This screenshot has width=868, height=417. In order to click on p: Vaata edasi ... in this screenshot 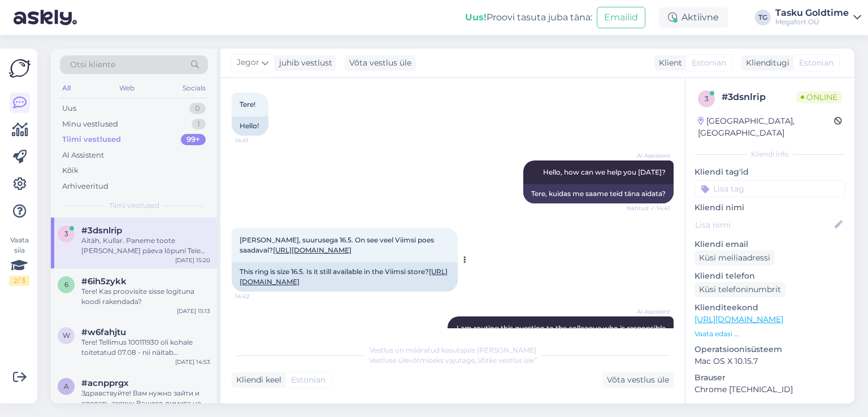, I will do `click(770, 334)`.